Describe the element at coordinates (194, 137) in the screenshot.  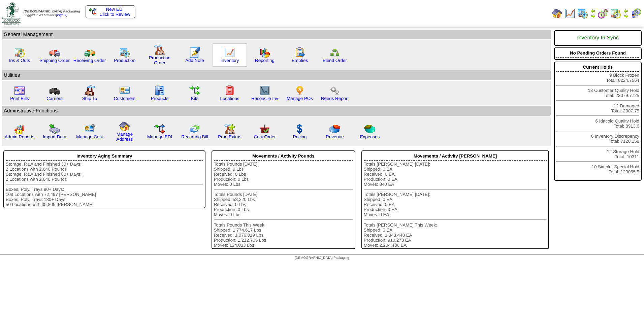
I see `a: Recurring Bill` at that location.